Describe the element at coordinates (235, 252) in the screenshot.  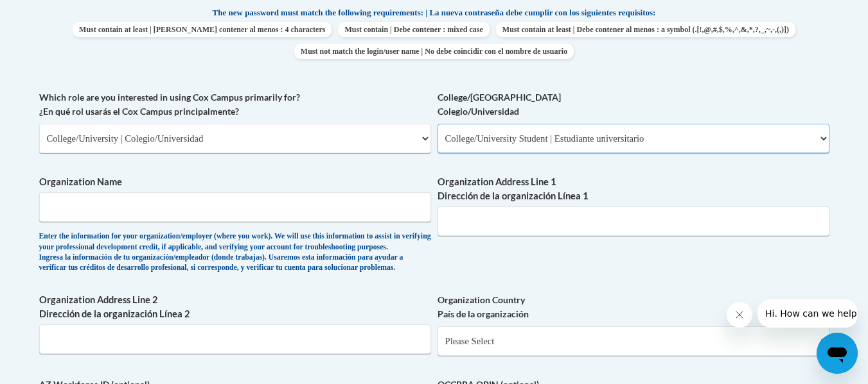
I see `div: Enter the information for your organization/employer (where you work). We will use this informati...` at that location.